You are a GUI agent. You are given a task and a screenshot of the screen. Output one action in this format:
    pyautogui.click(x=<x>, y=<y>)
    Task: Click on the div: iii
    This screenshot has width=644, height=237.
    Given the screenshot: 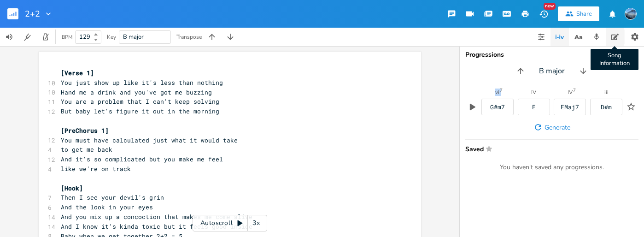 What is the action you would take?
    pyautogui.click(x=607, y=92)
    